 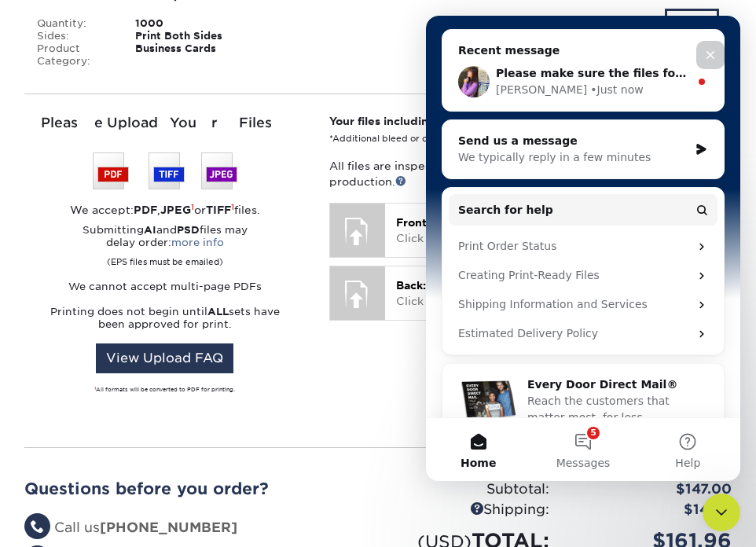 I want to click on div: Quantity:, so click(x=74, y=24).